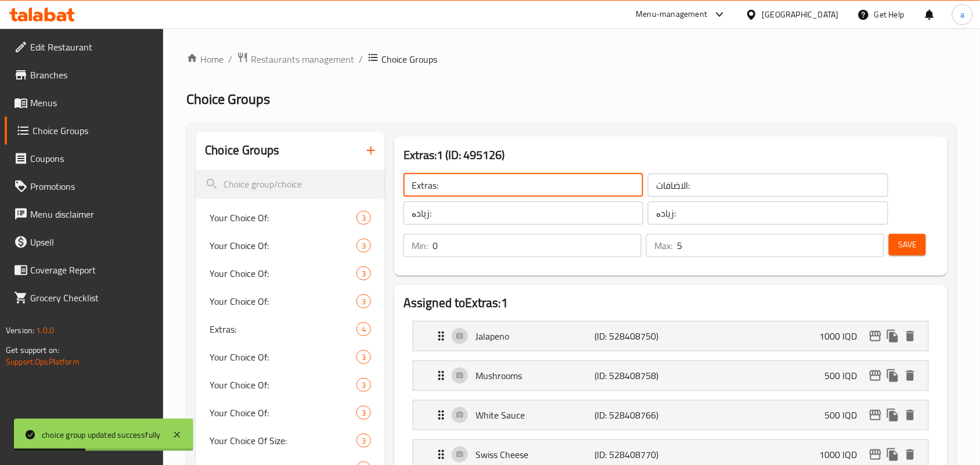 Image resolution: width=980 pixels, height=465 pixels. What do you see at coordinates (962, 14) in the screenshot?
I see `span: a` at bounding box center [962, 14].